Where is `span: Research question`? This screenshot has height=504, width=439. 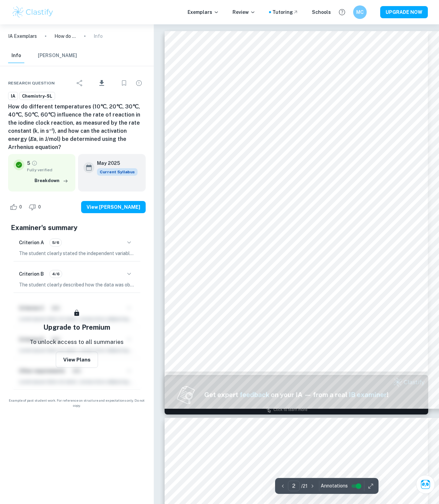
span: Research question is located at coordinates (31, 83).